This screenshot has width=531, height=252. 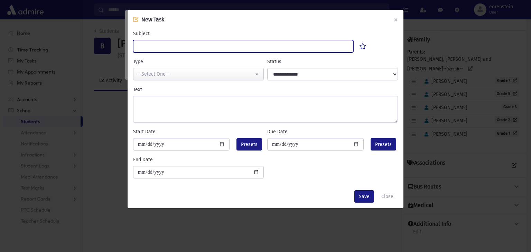 What do you see at coordinates (144, 132) in the screenshot?
I see `label: Start Date` at bounding box center [144, 132].